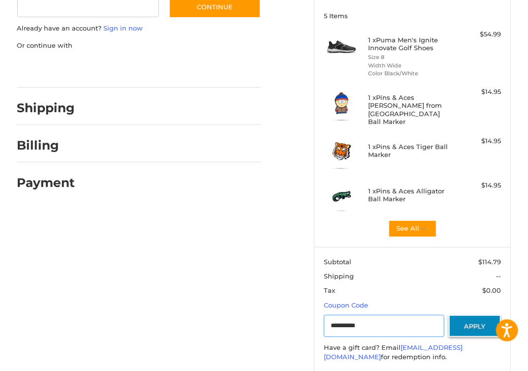 The height and width of the screenshot is (371, 528). Describe the element at coordinates (490, 262) in the screenshot. I see `span: $114.79` at that location.